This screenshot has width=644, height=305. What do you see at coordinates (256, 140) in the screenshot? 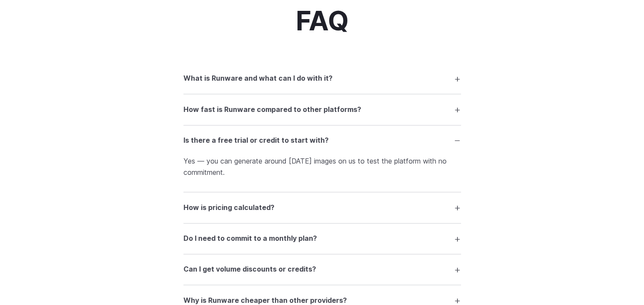
I see `h3: Is there a free trial or credit to start with?` at bounding box center [256, 140].